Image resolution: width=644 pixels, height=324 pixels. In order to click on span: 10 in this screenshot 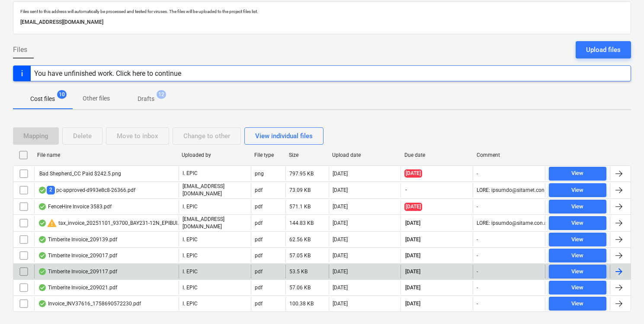, I will do `click(62, 94)`.